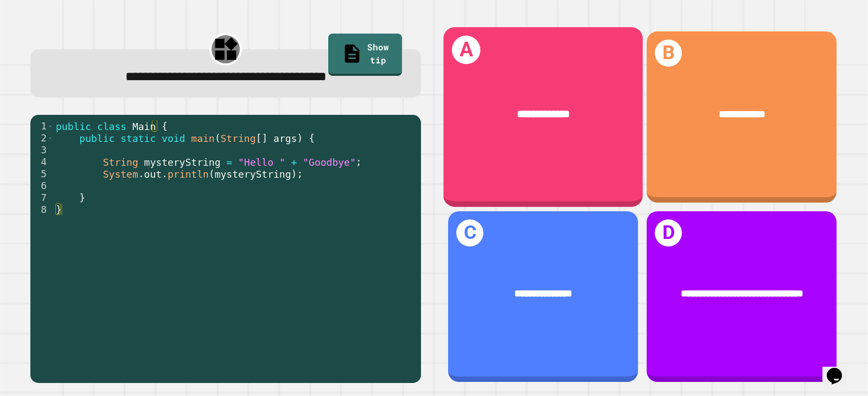 Image resolution: width=868 pixels, height=396 pixels. Describe the element at coordinates (365, 55) in the screenshot. I see `a: Show tip` at that location.